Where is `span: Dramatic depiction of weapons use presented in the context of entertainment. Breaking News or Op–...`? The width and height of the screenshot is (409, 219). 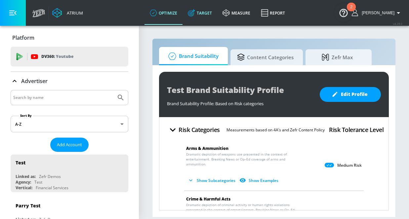 span: Dramatic depiction of weapons use presented in the context of entertainment. Breaking News or Op–... is located at coordinates (243, 159).